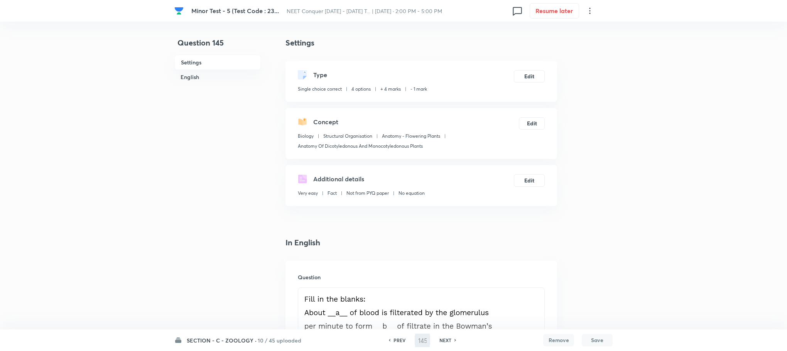 The width and height of the screenshot is (787, 351). I want to click on button: Remove, so click(559, 340).